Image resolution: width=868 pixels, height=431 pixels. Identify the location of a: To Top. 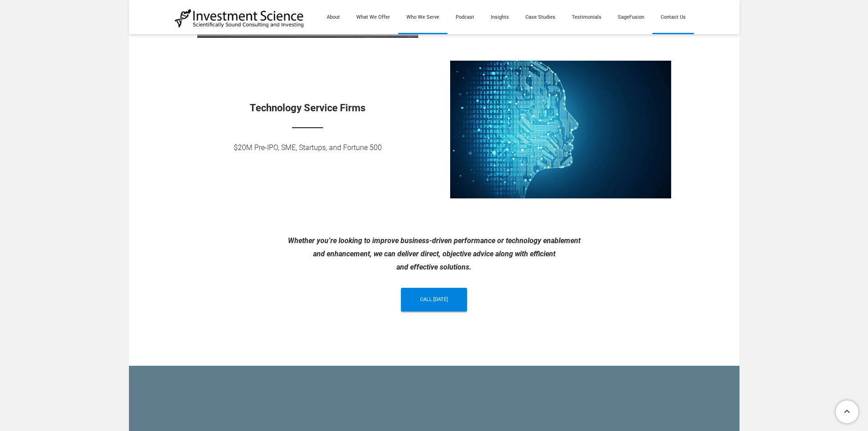
(848, 411).